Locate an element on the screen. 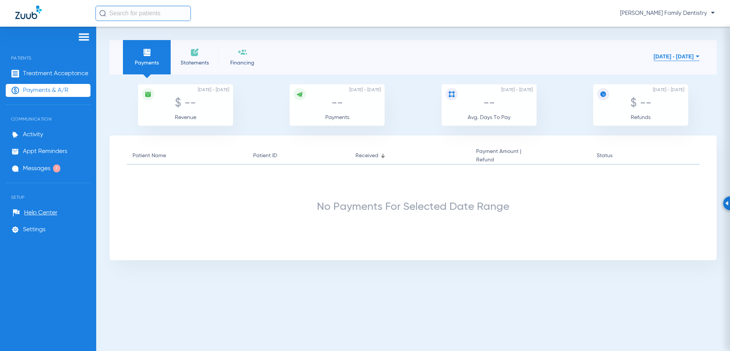 The height and width of the screenshot is (351, 730). img: hamburger-icon is located at coordinates (84, 37).